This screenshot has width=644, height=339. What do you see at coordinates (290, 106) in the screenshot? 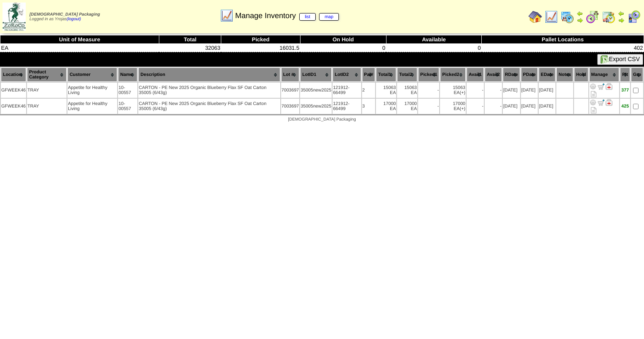
I see `td: 7003697` at bounding box center [290, 106].